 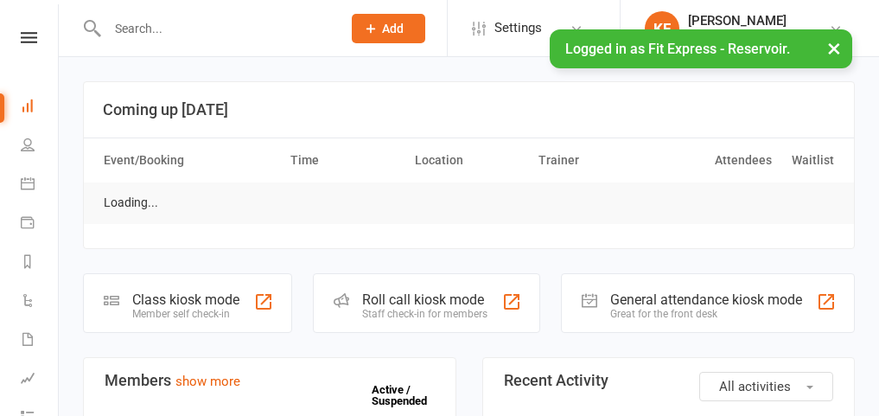 I want to click on span: Add, so click(x=392, y=29).